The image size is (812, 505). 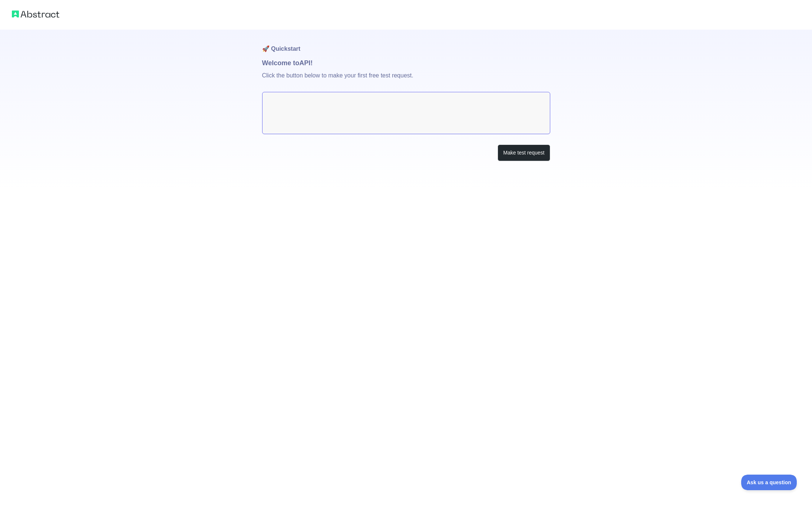 I want to click on img: Abstract logo, so click(x=36, y=14).